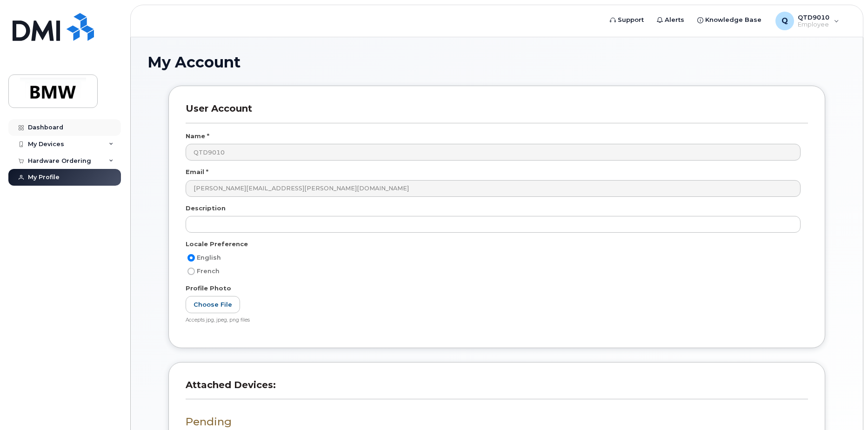  Describe the element at coordinates (497, 113) in the screenshot. I see `h3: User Account` at that location.